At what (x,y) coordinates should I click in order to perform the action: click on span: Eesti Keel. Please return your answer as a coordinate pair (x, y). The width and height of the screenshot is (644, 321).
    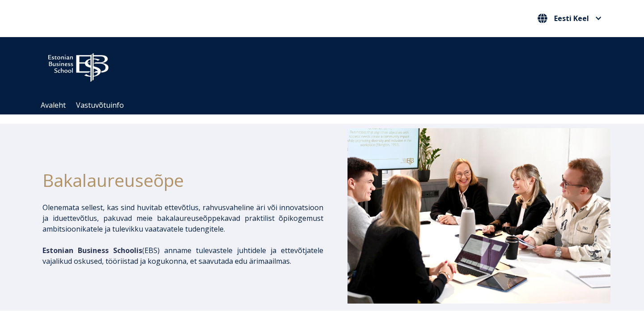
    Looking at the image, I should click on (571, 18).